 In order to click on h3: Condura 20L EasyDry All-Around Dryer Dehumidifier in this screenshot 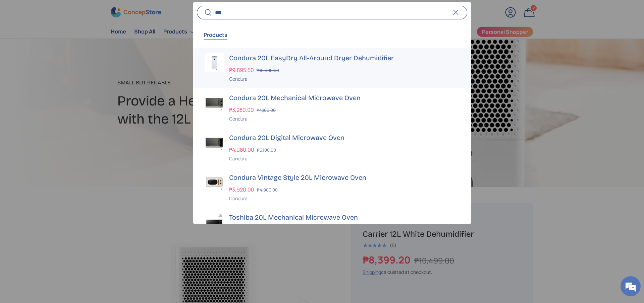, I will do `click(344, 58)`.